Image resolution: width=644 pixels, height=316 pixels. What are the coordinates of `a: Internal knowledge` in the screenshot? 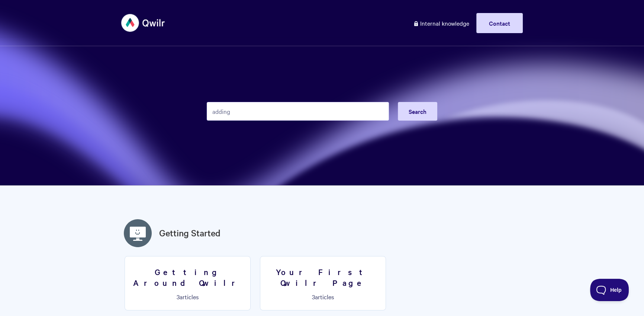 It's located at (441, 23).